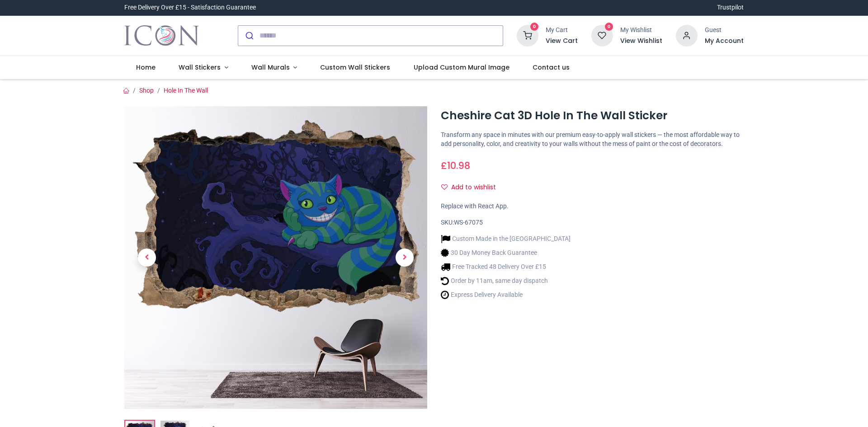  I want to click on p: Transform any space in minutes with our premium easy-to-apply wall stickers — the most affordable..., so click(592, 139).